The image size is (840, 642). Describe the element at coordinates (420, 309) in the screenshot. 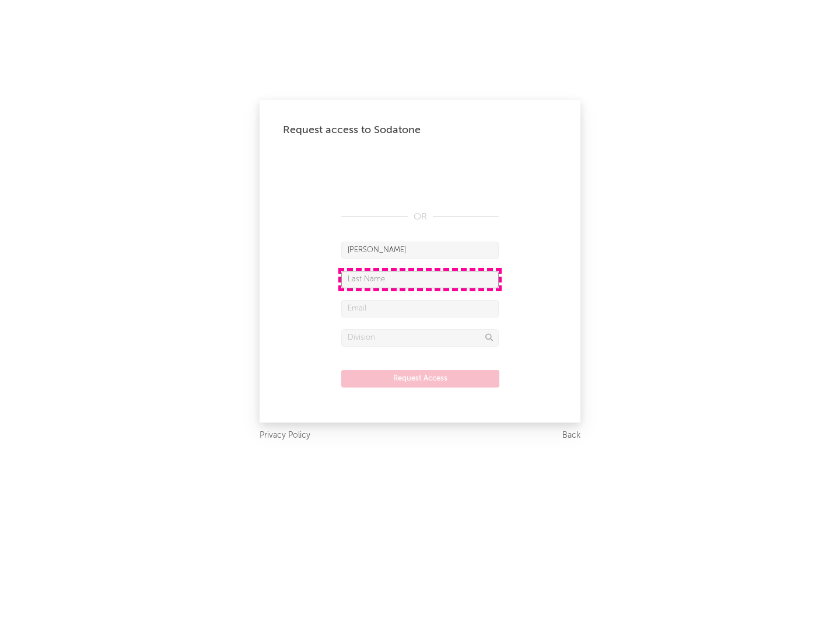

I see `input: Email` at that location.